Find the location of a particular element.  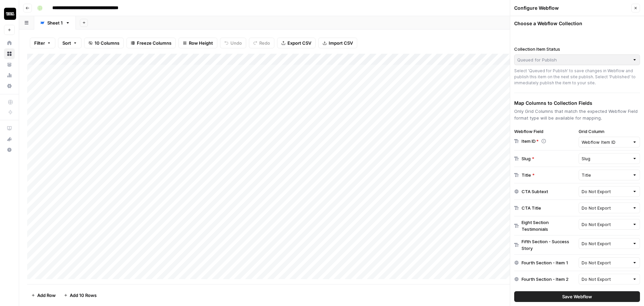

button: Workspace: Contact Studios is located at coordinates (10, 14).